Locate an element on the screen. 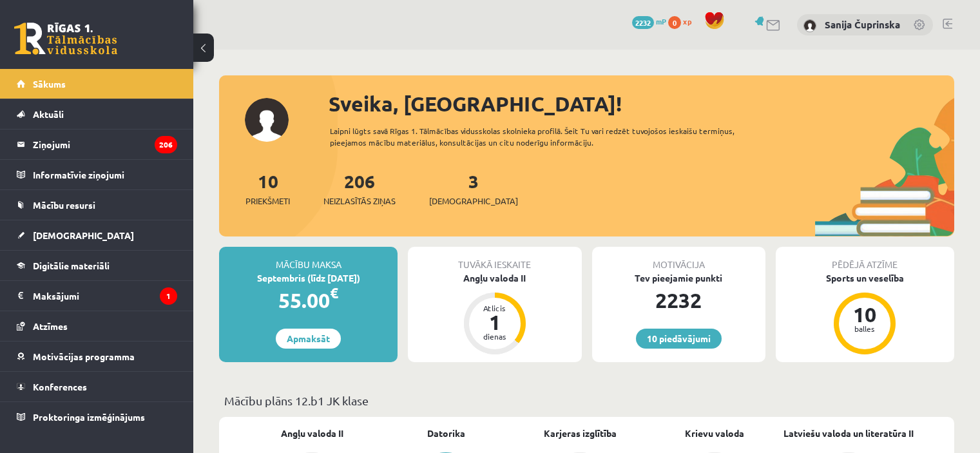 This screenshot has height=453, width=980. div: 2232 is located at coordinates (678, 300).